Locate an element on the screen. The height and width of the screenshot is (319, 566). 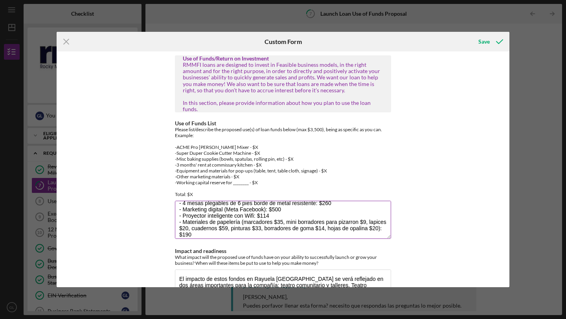
div: Save is located at coordinates (483, 42).